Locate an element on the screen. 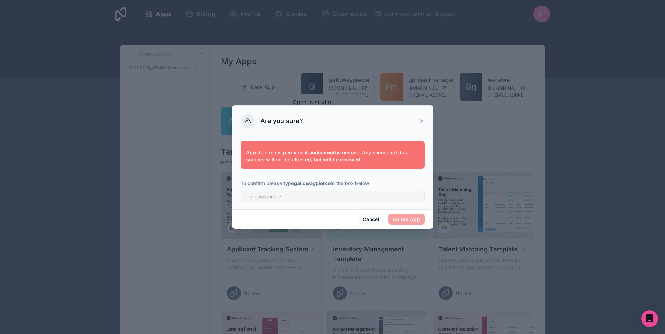 The image size is (665, 334). p: App deletion is permanent and be undone. Any connected data sources will not be affected, but wil... is located at coordinates (333, 156).